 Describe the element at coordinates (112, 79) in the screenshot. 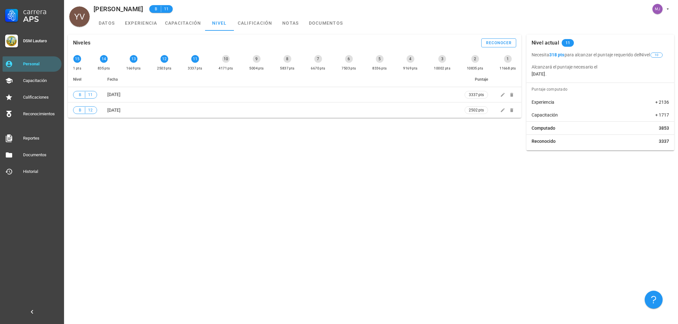

I see `span: Fecha` at that location.